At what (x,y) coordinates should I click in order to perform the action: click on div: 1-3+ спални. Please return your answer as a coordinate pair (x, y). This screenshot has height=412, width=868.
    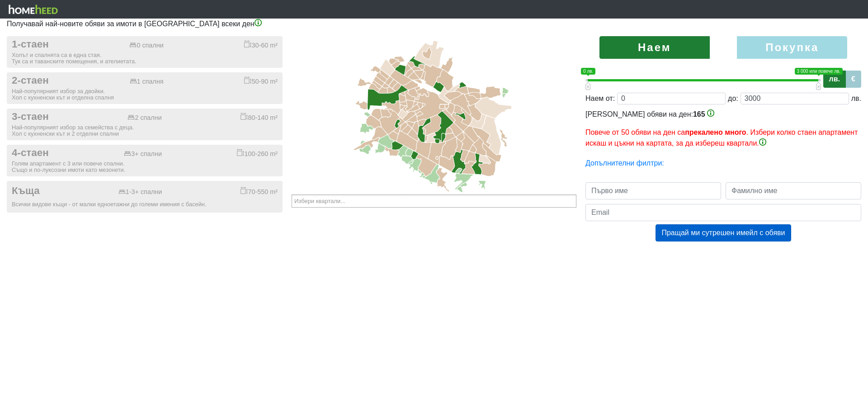
    Looking at the image, I should click on (140, 192).